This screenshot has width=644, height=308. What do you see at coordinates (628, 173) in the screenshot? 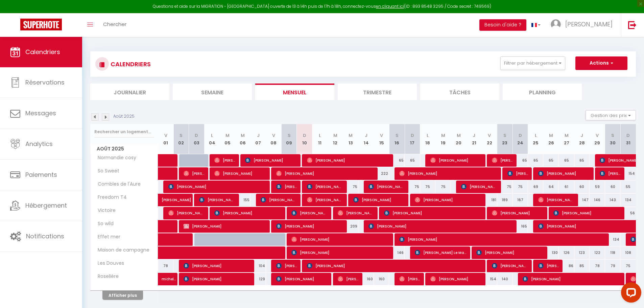
I see `div: 154` at bounding box center [628, 173].